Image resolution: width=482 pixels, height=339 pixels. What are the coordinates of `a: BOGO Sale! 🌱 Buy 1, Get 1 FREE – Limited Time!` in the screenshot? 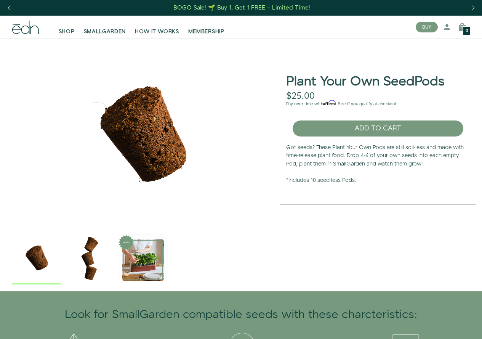 It's located at (242, 8).